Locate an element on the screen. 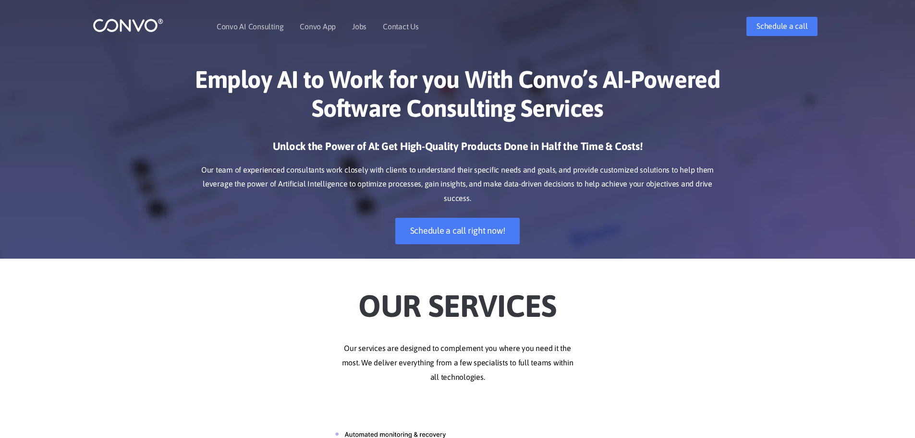 The width and height of the screenshot is (915, 438). p: Our team of experienced consultants work closely with clients to understand their specific needs ... is located at coordinates (458, 184).